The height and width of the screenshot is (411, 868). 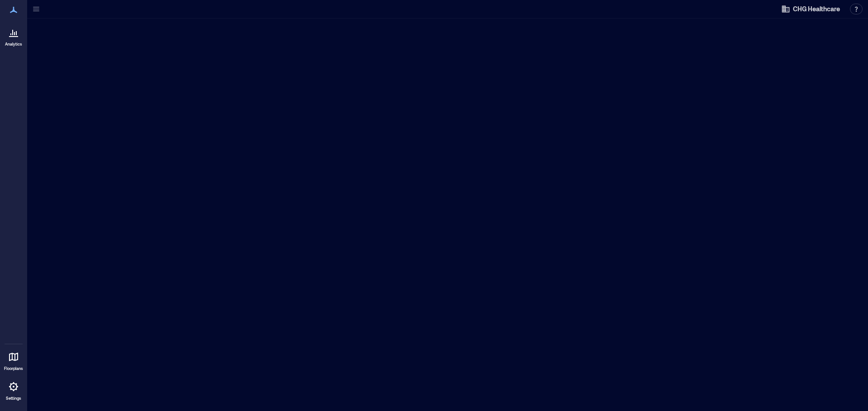 What do you see at coordinates (14, 390) in the screenshot?
I see `a: Settings` at bounding box center [14, 390].